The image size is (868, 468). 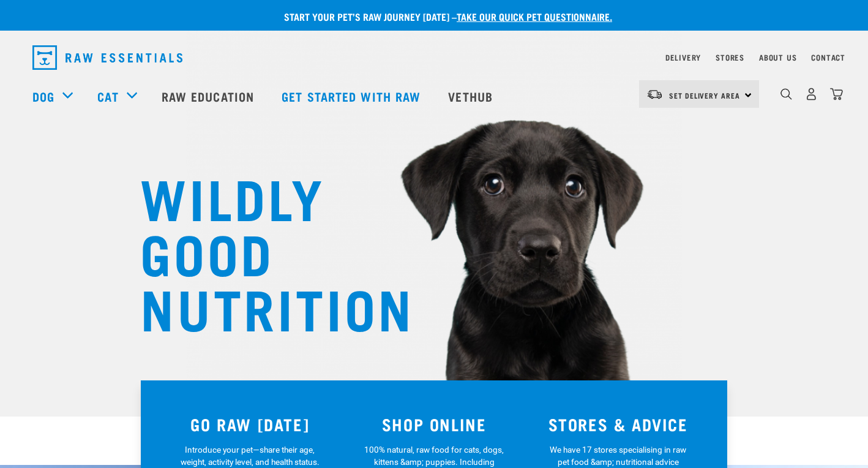 What do you see at coordinates (786, 94) in the screenshot?
I see `img: home-icon-1@2x.png` at bounding box center [786, 94].